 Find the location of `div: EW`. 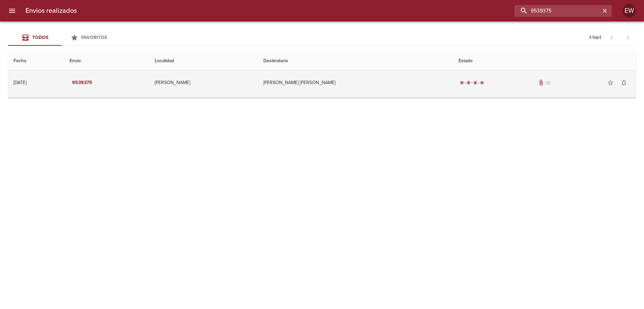

div: EW is located at coordinates (629, 11).